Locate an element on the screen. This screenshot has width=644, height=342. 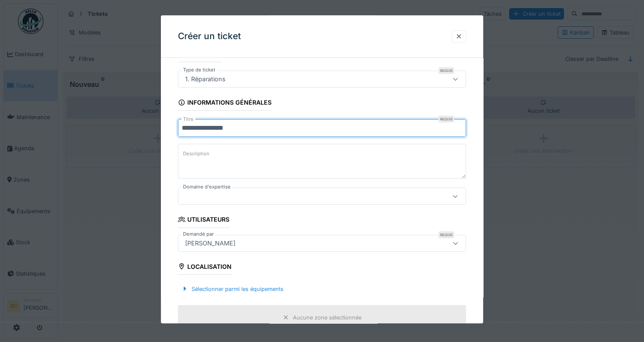
label: Type de ticket is located at coordinates (199, 70).